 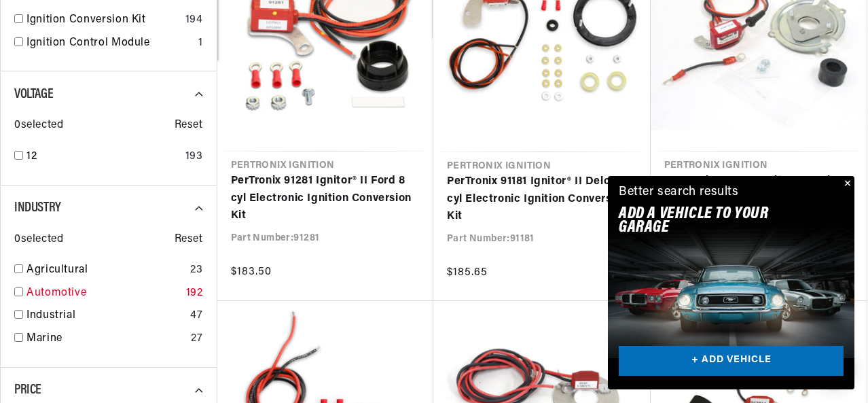 I want to click on a: Ignition Conversion Kit, so click(x=103, y=20).